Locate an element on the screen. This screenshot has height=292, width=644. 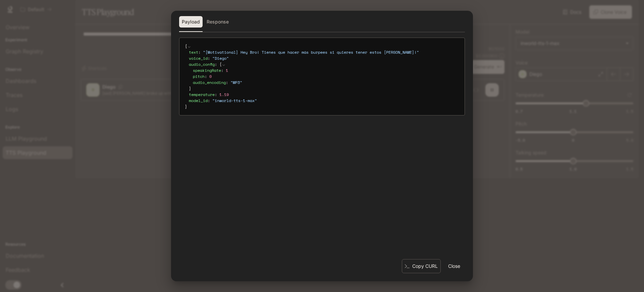
span: text is located at coordinates (194, 52).